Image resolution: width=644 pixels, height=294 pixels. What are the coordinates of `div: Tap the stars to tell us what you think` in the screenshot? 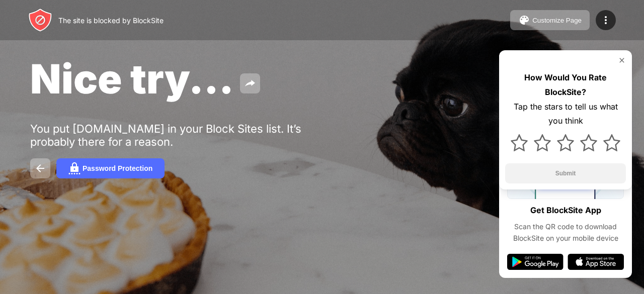 It's located at (566, 114).